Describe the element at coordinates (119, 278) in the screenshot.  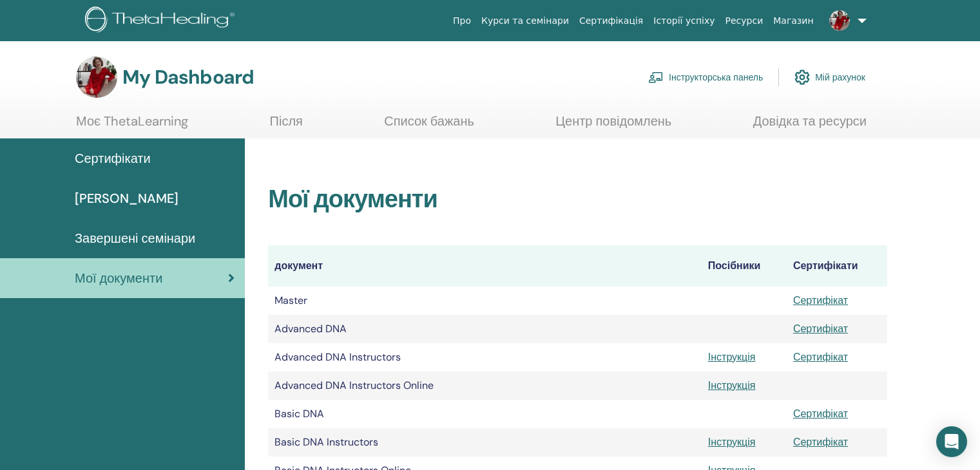
I see `span: Мої документи` at that location.